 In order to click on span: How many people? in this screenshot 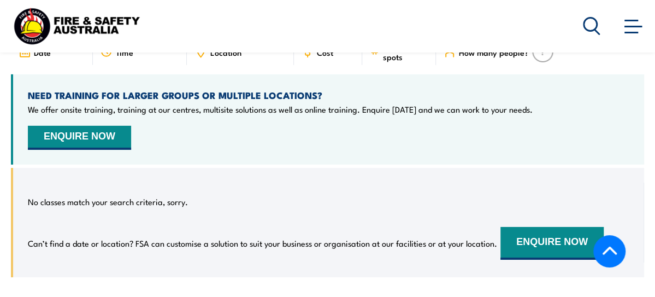, I will do `click(494, 52)`.